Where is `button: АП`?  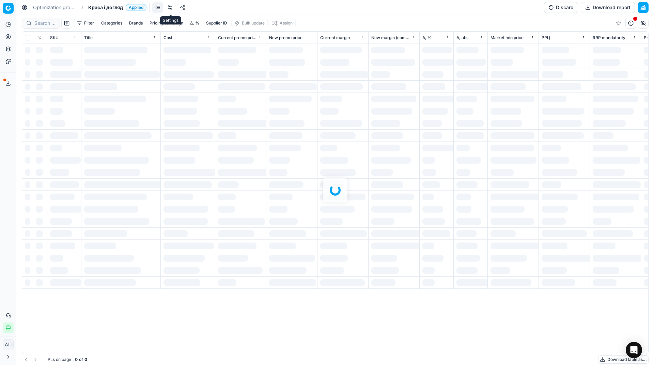
button: АП is located at coordinates (8, 345).